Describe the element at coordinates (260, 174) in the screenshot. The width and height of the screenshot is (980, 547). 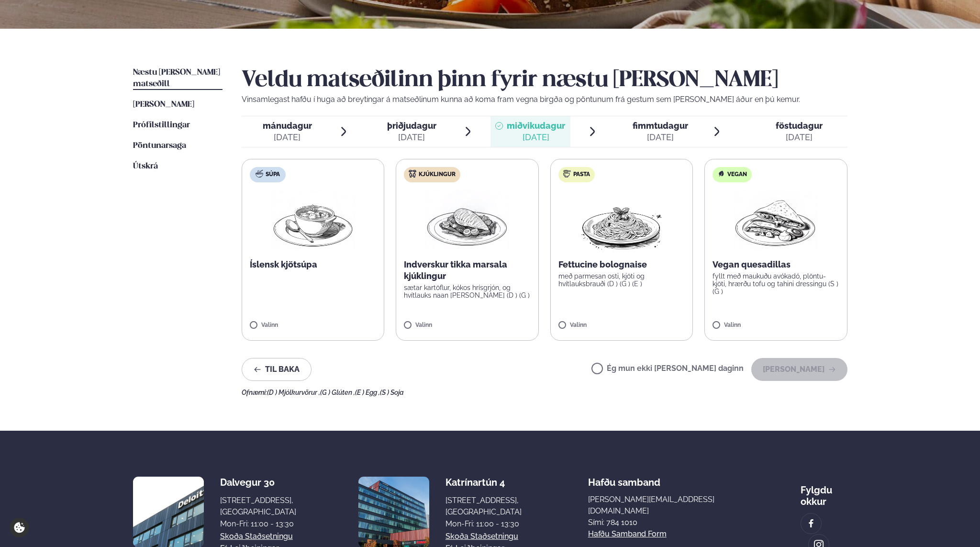
I see `img: soup.svg` at that location.